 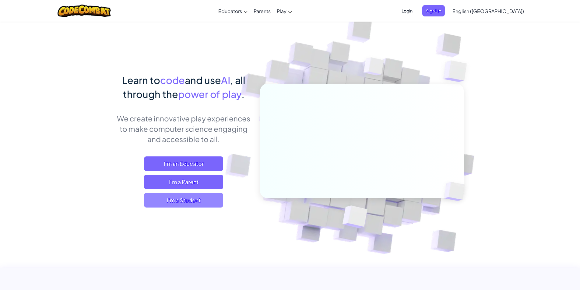 I want to click on span: Play, so click(x=282, y=11).